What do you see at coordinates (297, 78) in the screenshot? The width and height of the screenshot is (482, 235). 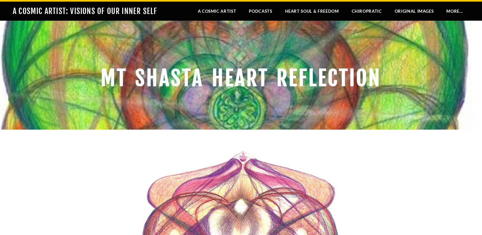 I see `span: HEART REFLECTION` at bounding box center [297, 78].